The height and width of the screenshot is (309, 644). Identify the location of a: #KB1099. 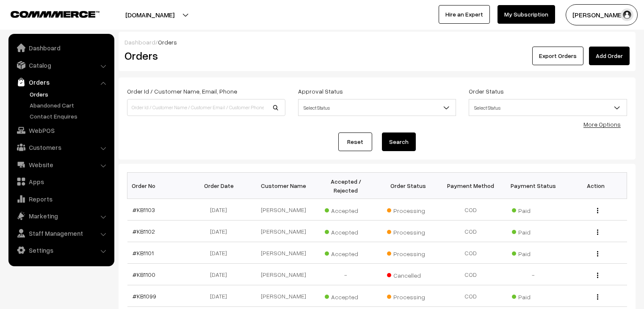
(145, 296).